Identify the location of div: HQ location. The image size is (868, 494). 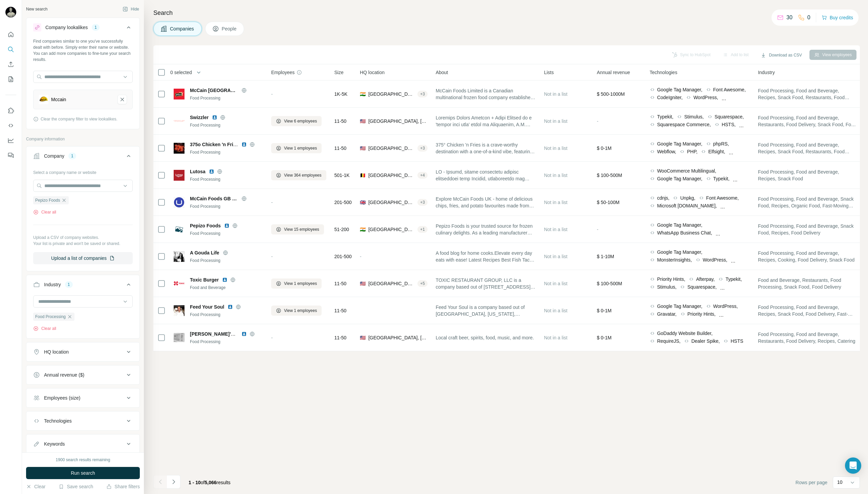
(56, 352).